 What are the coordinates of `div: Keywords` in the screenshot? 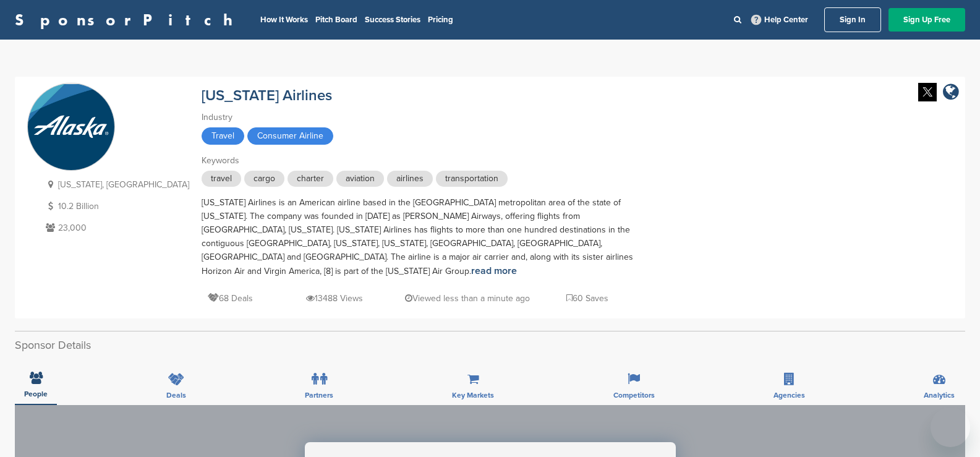 It's located at (418, 161).